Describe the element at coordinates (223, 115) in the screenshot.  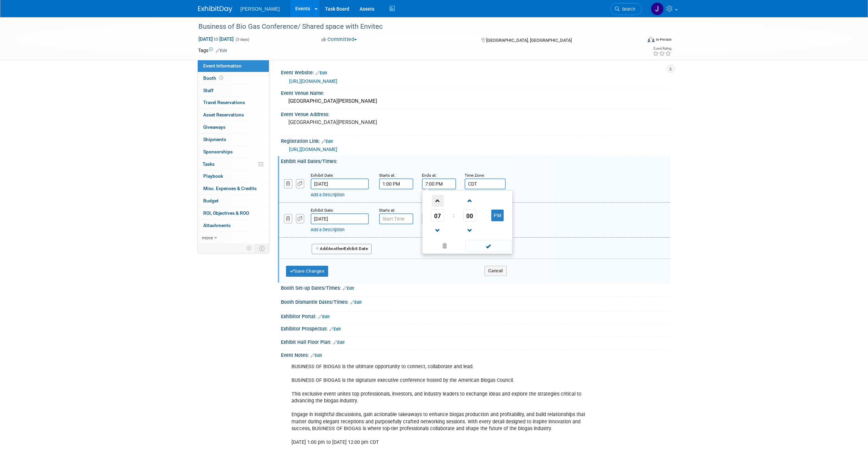
I see `span: Asset Reservations` at that location.